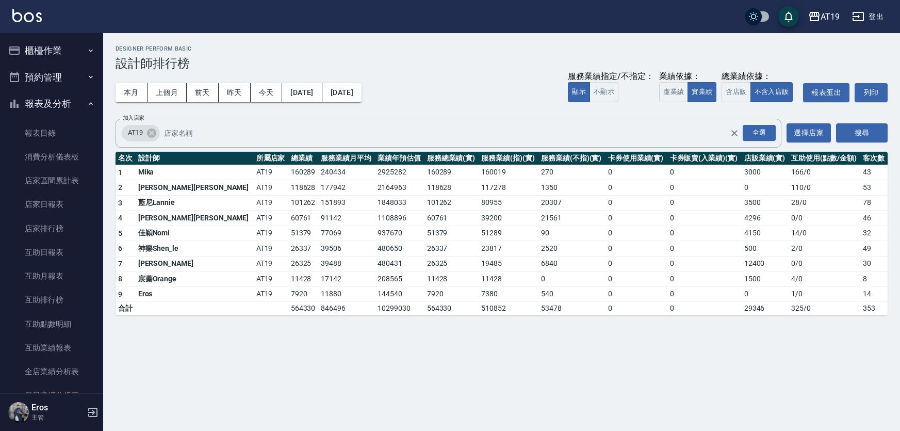  What do you see at coordinates (303, 158) in the screenshot?
I see `th: 總業績` at bounding box center [303, 158].